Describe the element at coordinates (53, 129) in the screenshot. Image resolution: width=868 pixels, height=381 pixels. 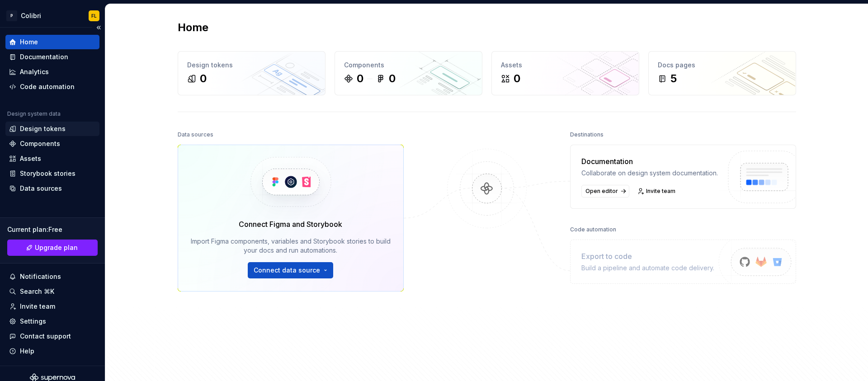
I see `a: Design tokens` at that location.